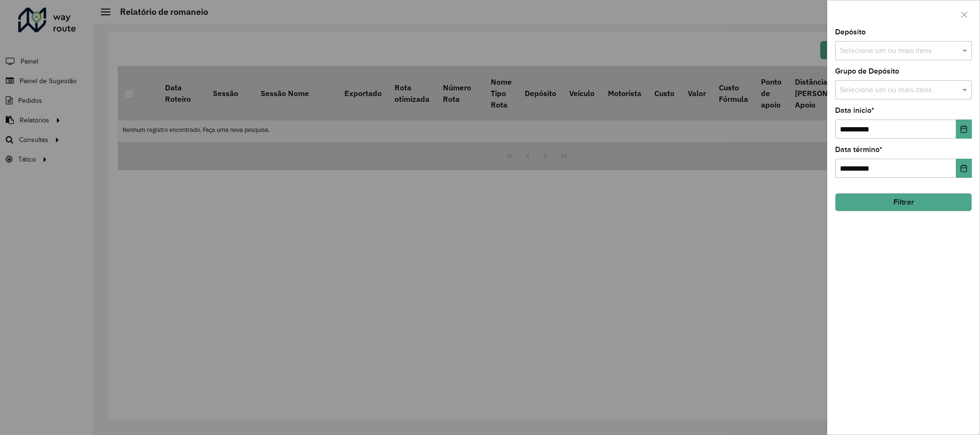 The width and height of the screenshot is (980, 435). Describe the element at coordinates (867, 71) in the screenshot. I see `label: Grupo de Depósito` at that location.